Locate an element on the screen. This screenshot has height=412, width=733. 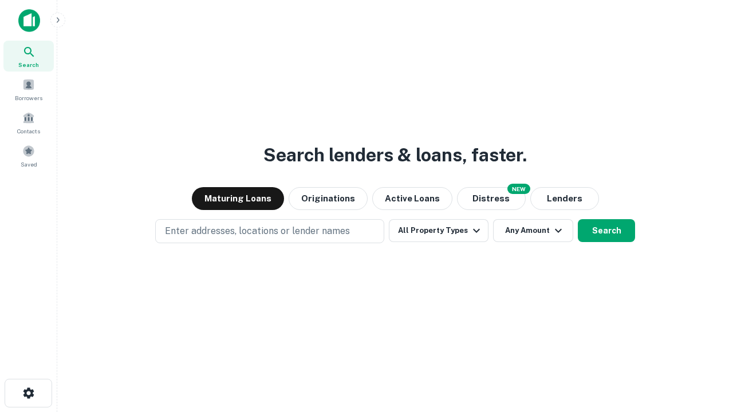
div: Search is located at coordinates (29, 56).